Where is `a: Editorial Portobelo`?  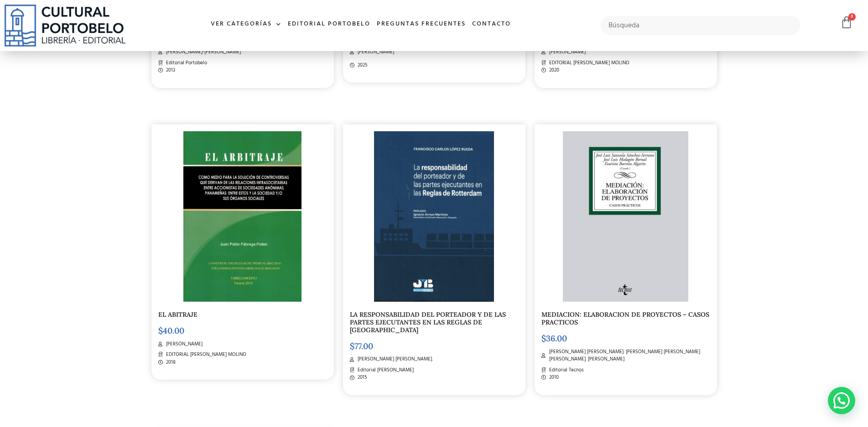 a: Editorial Portobelo is located at coordinates (329, 24).